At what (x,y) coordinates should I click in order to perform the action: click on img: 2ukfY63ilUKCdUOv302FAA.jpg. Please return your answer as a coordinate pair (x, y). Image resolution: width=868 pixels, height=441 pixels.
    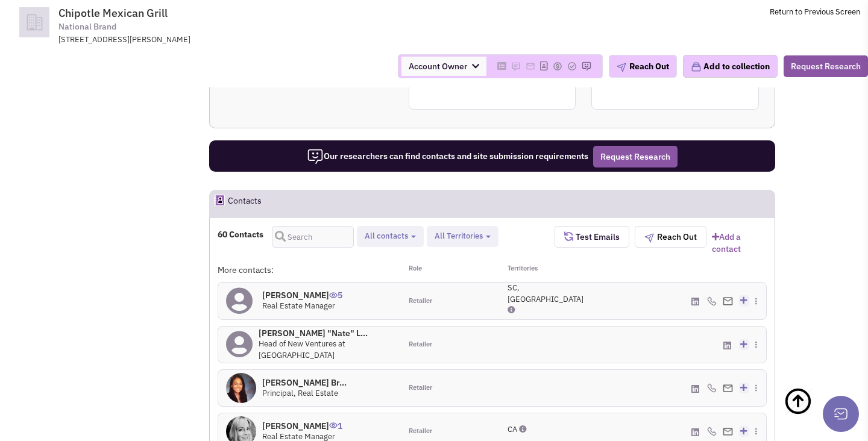
    Looking at the image, I should click on (241, 388).